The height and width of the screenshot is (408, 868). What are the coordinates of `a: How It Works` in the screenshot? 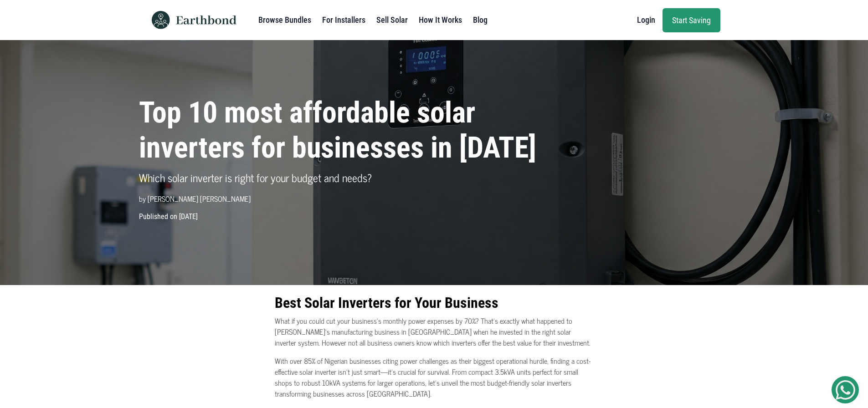 It's located at (441, 20).